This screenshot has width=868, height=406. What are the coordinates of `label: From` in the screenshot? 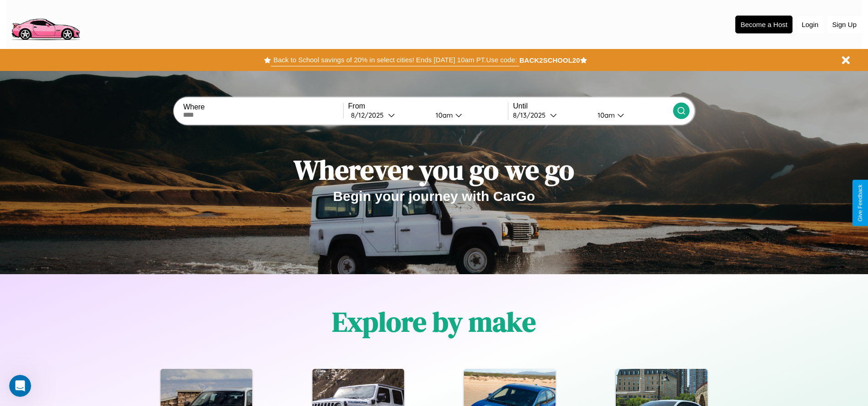 It's located at (428, 106).